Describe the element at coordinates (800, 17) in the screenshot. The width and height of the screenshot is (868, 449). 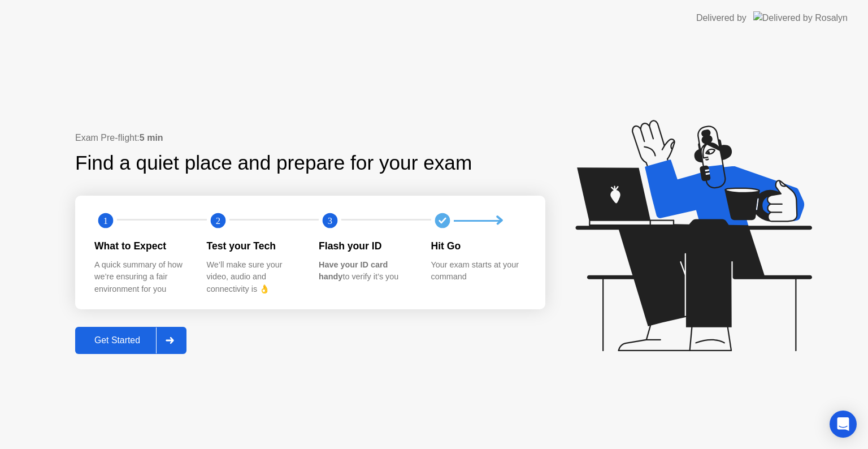
I see `img: Delivered by Rosalyn` at that location.